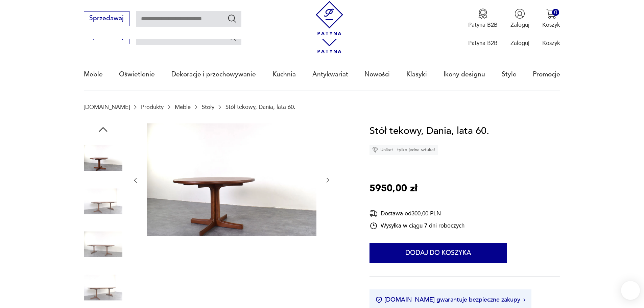 Image resolution: width=644 pixels, height=308 pixels. I want to click on a: Ikona medaluPatyna B2B, so click(482, 19).